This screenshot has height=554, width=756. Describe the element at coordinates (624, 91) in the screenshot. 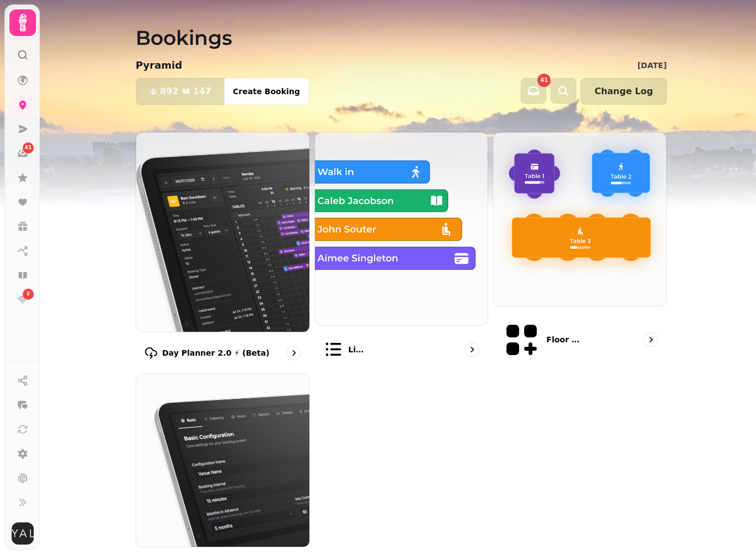

I see `button: Change Log` at that location.